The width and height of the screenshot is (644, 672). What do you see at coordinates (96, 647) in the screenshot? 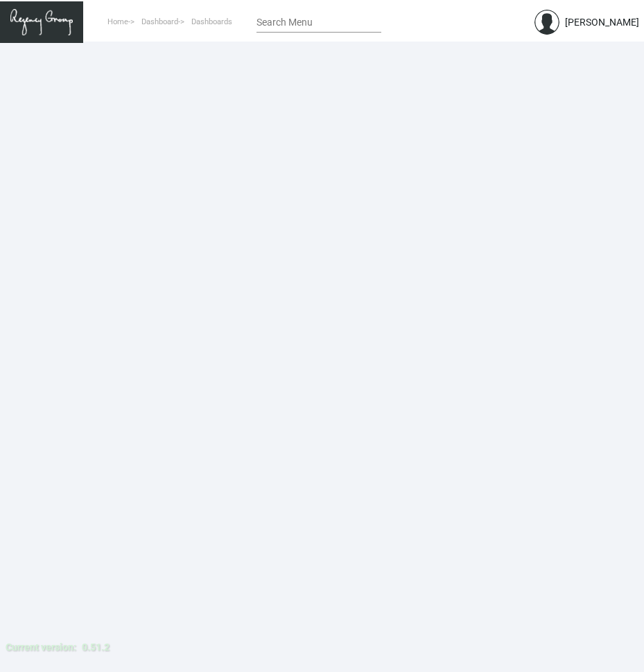
I see `div: 0.51.2` at bounding box center [96, 647].